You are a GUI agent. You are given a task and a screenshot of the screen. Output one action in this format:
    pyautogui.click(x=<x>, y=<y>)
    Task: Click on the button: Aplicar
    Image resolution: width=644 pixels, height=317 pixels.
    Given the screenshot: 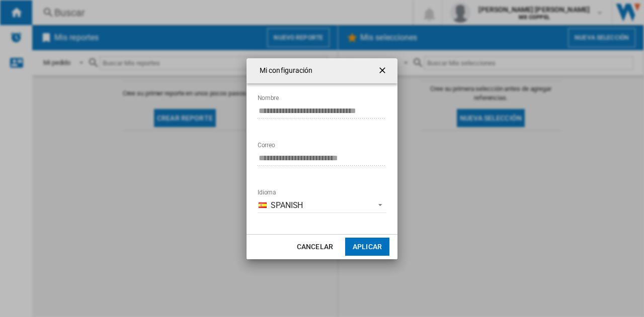 What is the action you would take?
    pyautogui.click(x=367, y=247)
    